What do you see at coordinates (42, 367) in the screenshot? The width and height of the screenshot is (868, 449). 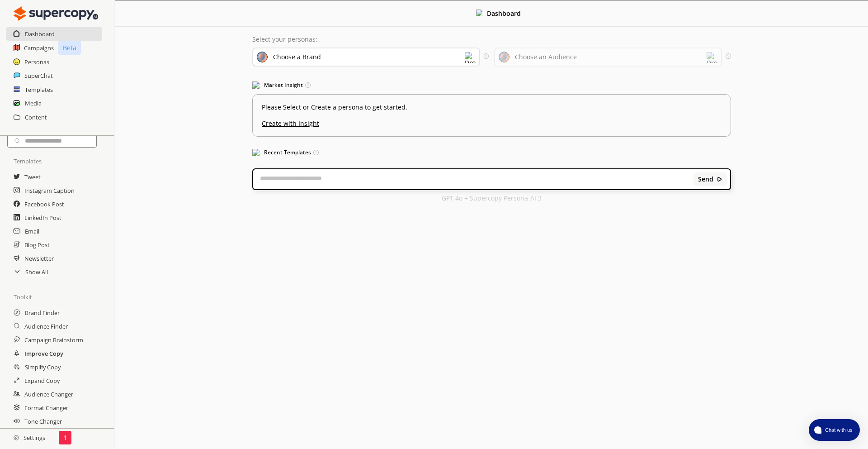 I see `a: Simplify Copy` at bounding box center [42, 367].